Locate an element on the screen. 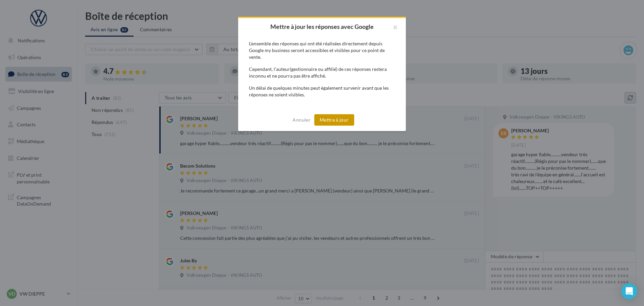  div: Cependant, l’auteur(gestionnaire ou affilié) de ces réponses restera inconnu et ne pourra pas êtr... is located at coordinates (322, 72).